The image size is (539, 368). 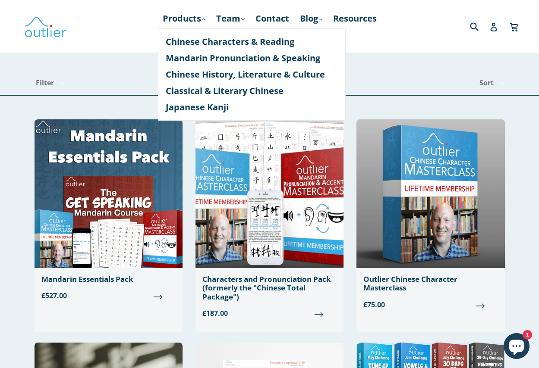 What do you see at coordinates (269, 314) in the screenshot?
I see `span: £187.00` at bounding box center [269, 314].